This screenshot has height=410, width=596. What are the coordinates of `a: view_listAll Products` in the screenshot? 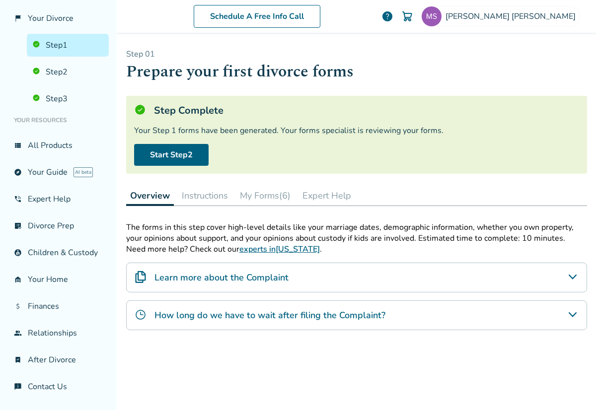 It's located at (58, 146).